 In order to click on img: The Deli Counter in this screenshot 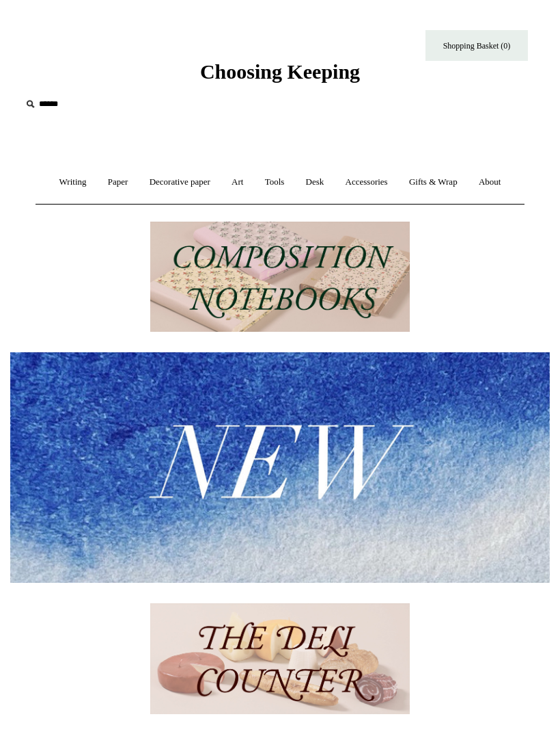, I will do `click(280, 659)`.